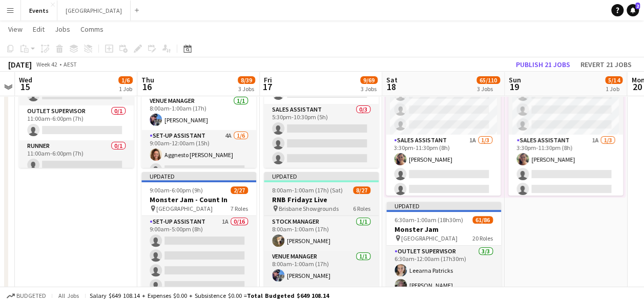 Image resolution: width=644 pixels, height=304 pixels. What do you see at coordinates (543, 64) in the screenshot?
I see `button: Publish 21 jobs` at bounding box center [543, 64].